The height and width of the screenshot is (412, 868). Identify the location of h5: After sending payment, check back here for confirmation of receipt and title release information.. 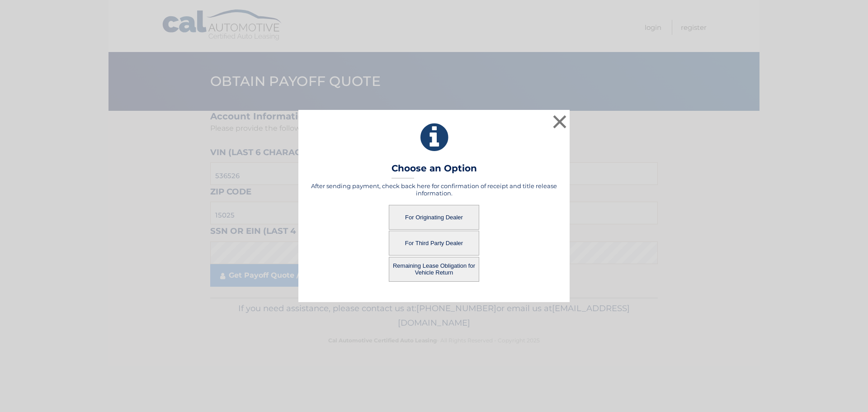
(434, 190).